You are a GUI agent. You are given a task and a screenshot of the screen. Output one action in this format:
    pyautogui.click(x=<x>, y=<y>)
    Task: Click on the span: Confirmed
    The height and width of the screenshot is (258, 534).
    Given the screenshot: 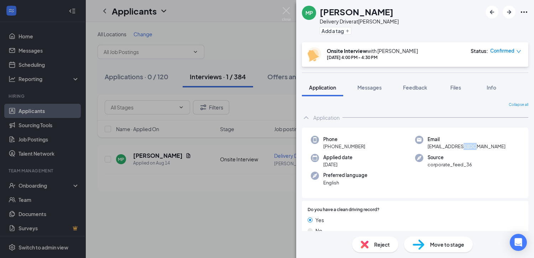 What is the action you would take?
    pyautogui.click(x=502, y=51)
    